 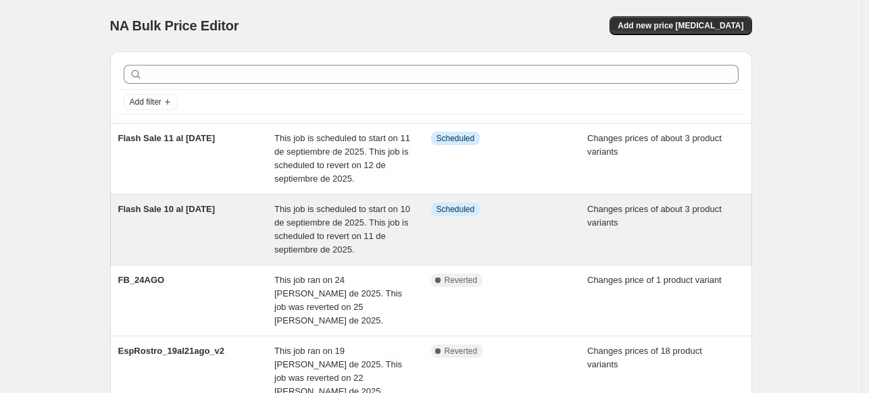 I want to click on span: FB_24AGO, so click(x=141, y=280).